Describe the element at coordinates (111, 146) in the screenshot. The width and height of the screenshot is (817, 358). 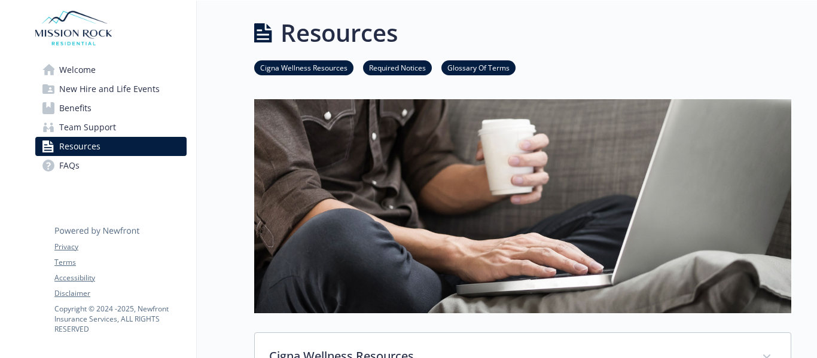
I see `a: Resources` at that location.